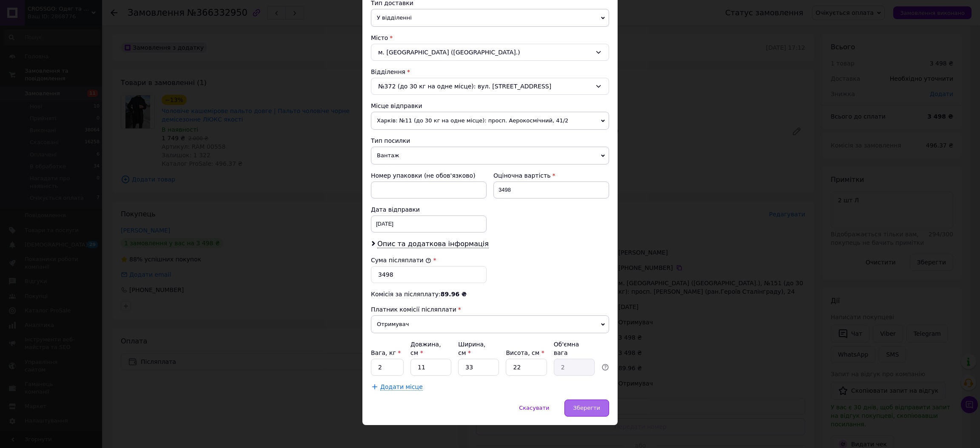  Describe the element at coordinates (396, 106) in the screenshot. I see `span: Місце відправки` at that location.